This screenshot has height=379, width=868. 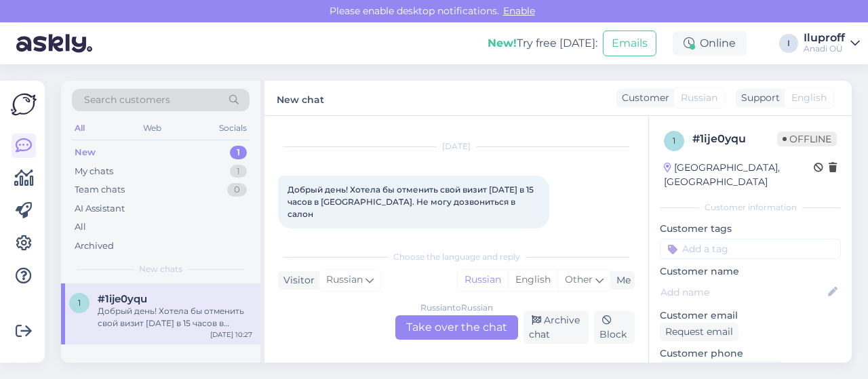 I want to click on div: Take over the chat, so click(x=456, y=327).